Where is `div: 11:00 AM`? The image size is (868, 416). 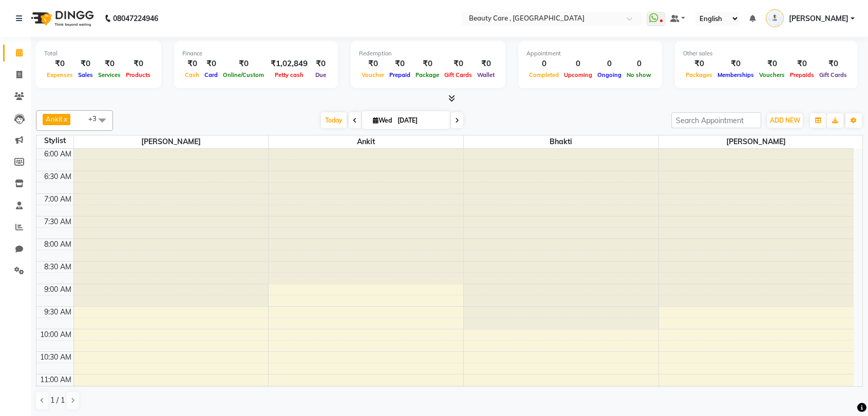 div: 11:00 AM is located at coordinates (55, 380).